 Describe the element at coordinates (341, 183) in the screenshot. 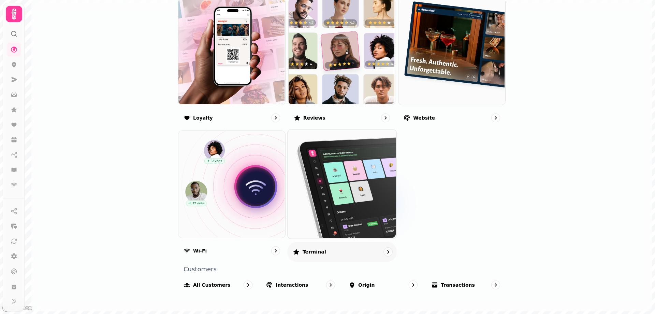

I see `img: Terminal` at that location.